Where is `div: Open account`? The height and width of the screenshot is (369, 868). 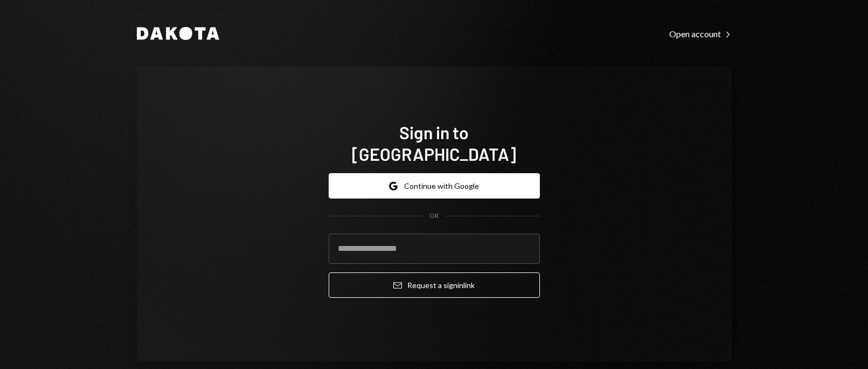 div: Open account is located at coordinates (700, 34).